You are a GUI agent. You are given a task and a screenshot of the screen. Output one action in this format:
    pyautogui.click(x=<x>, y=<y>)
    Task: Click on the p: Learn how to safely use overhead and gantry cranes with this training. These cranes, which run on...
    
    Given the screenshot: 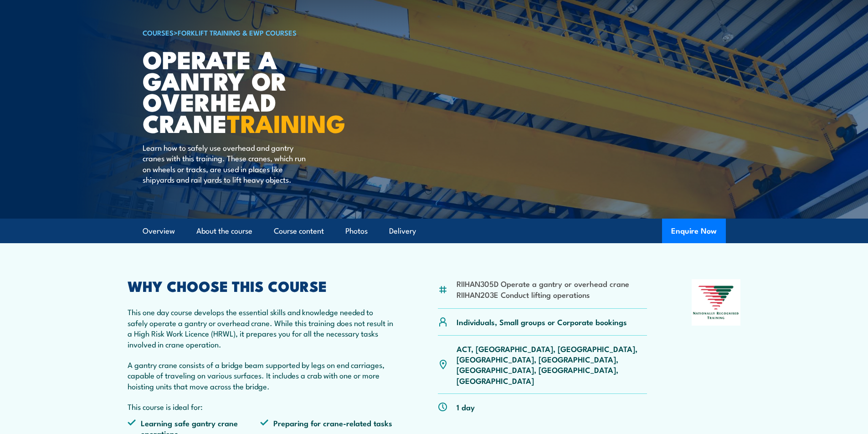 What is the action you would take?
    pyautogui.click(x=226, y=164)
    